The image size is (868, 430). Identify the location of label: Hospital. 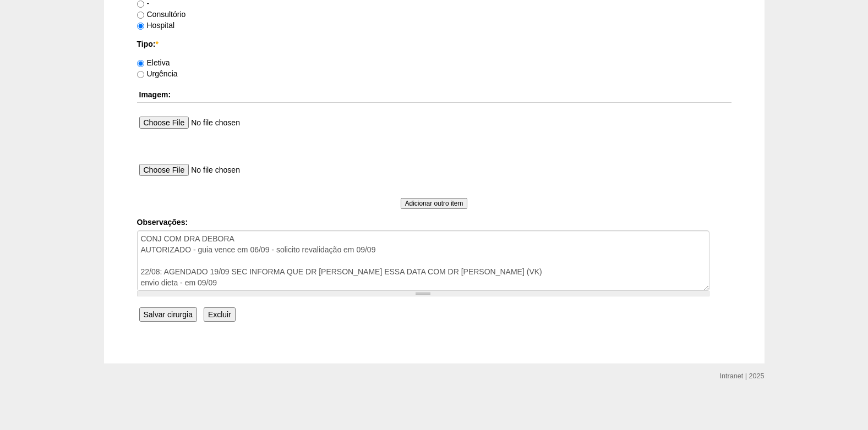
(156, 25).